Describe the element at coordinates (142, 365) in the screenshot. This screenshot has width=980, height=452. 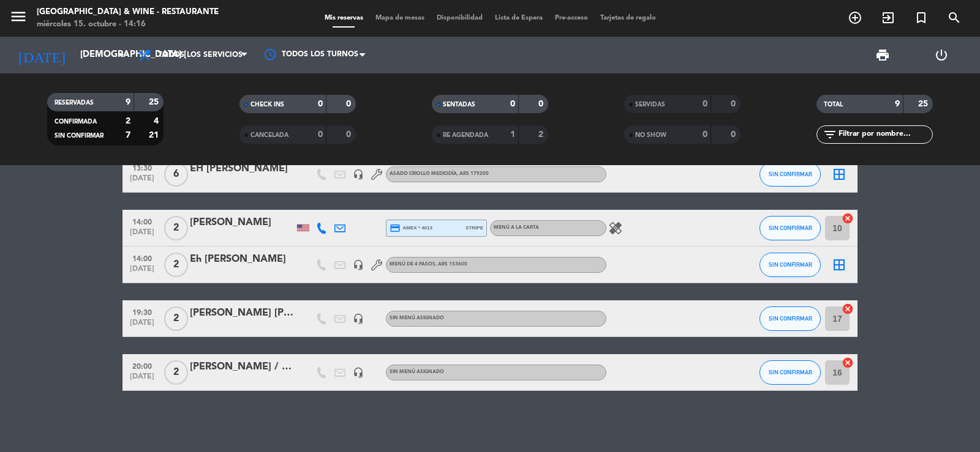
I see `span: 20:00` at that location.